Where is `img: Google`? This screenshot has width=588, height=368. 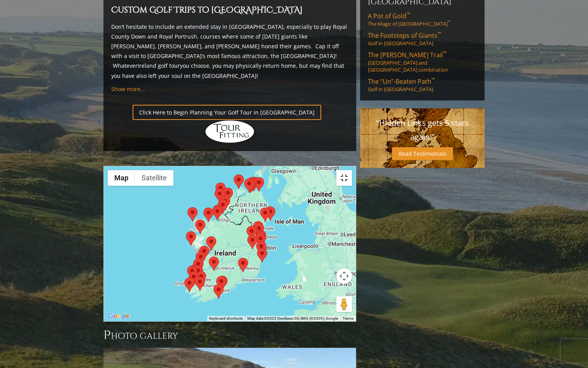 img: Google is located at coordinates (119, 316).